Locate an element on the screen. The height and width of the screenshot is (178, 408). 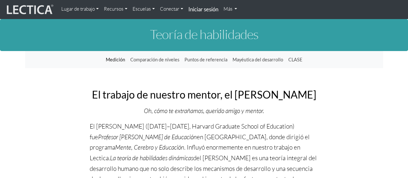
a: Conectar is located at coordinates (172, 9).